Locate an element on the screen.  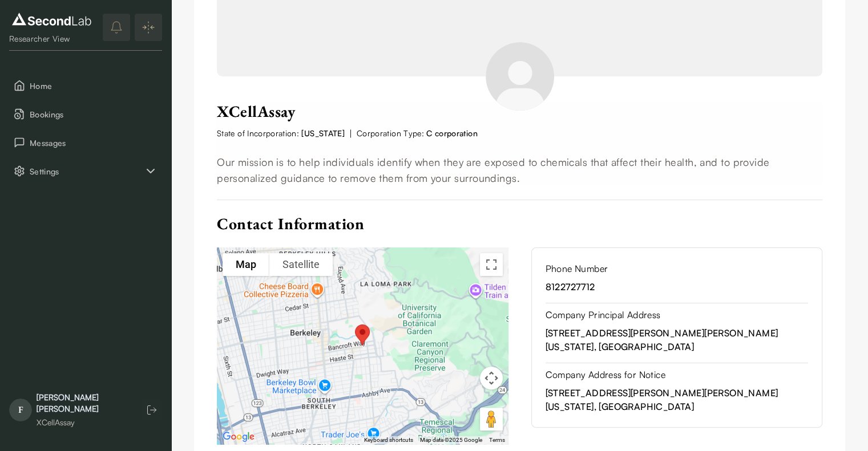
button: Keyboard shortcuts is located at coordinates (388, 440).